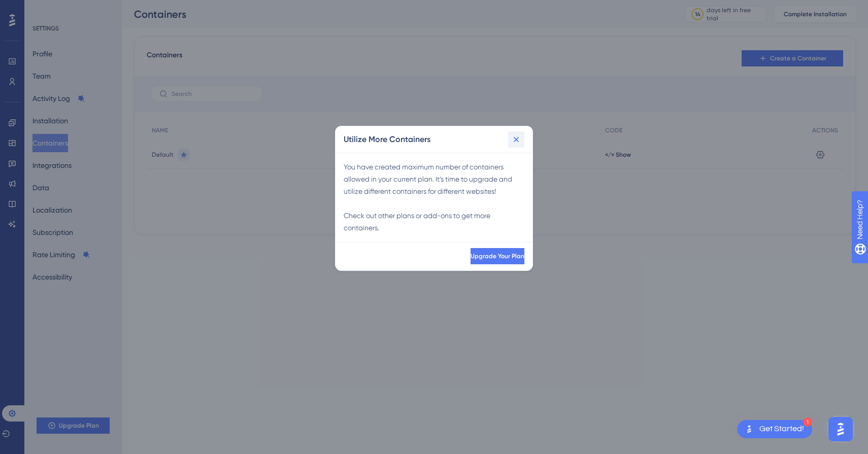  I want to click on h2: Utilize More Containers, so click(387, 140).